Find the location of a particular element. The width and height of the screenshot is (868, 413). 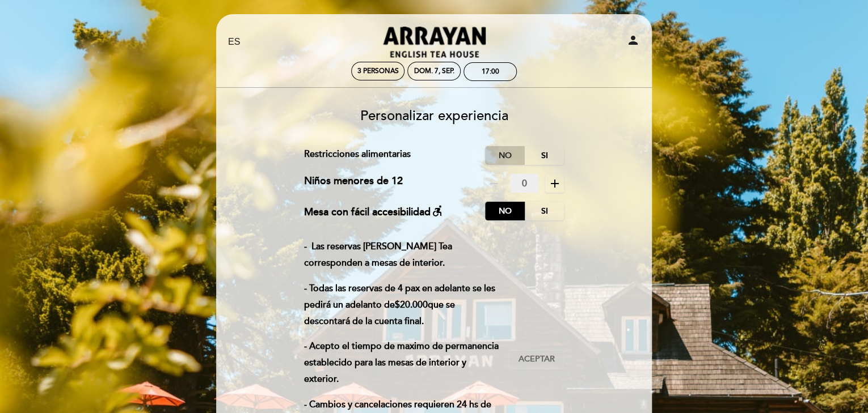

div: Restricciones alimentarias is located at coordinates (395, 155).